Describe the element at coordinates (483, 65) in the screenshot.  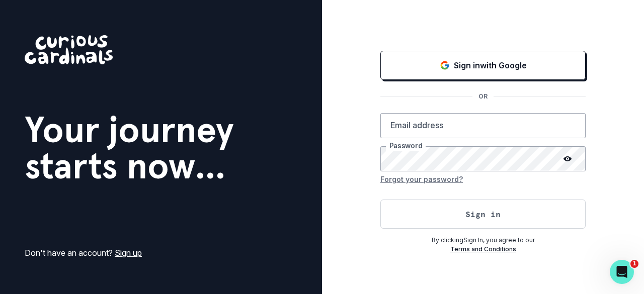
I see `button: Sign in with Google (GSuite)` at that location.